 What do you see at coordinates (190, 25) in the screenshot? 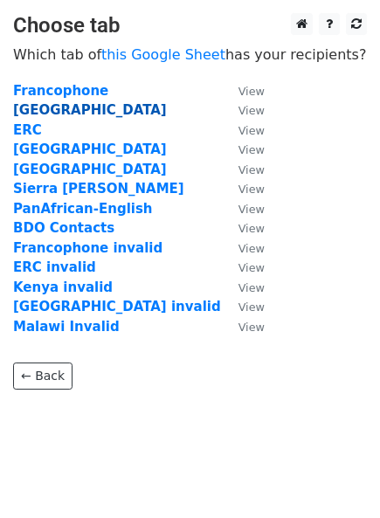
I see `h3: Choose tab` at bounding box center [190, 25].